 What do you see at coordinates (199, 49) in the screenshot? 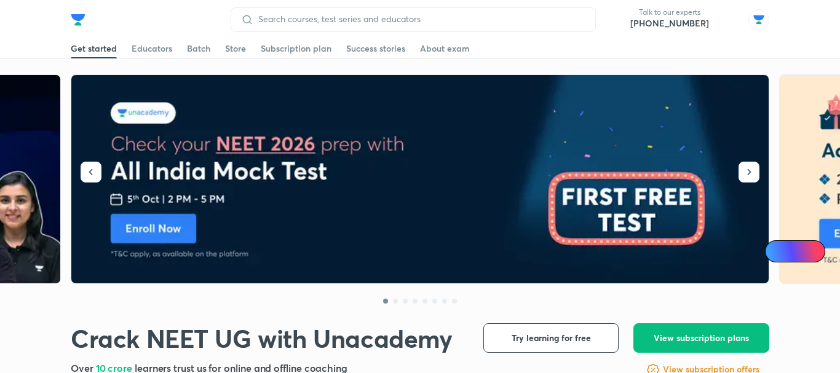
I see `div: Batch` at bounding box center [199, 49].